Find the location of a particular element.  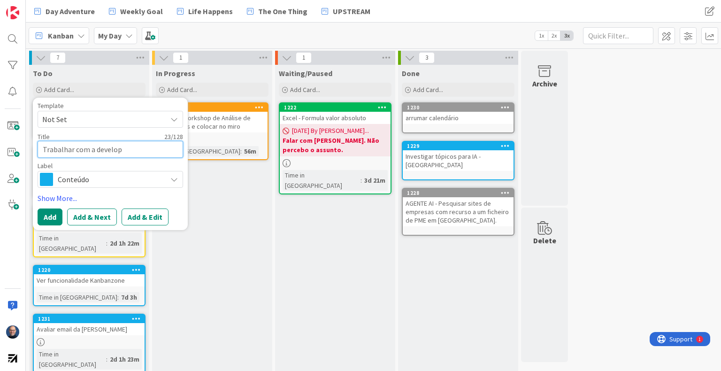

img: Visit kanbanzone.com is located at coordinates (13, 13).